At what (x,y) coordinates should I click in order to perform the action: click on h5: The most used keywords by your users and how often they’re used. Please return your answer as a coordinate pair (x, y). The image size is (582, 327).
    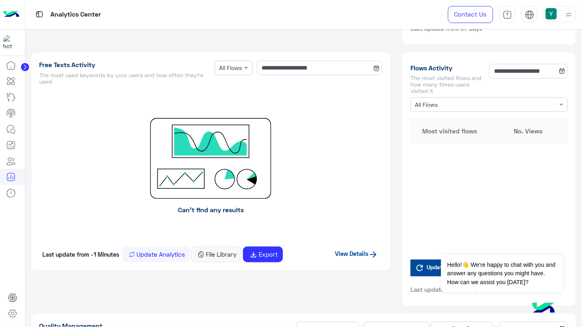
    Looking at the image, I should click on (124, 78).